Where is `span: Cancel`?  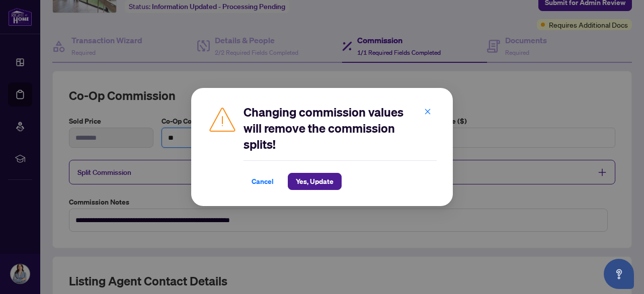
span: Cancel is located at coordinates (263, 181).